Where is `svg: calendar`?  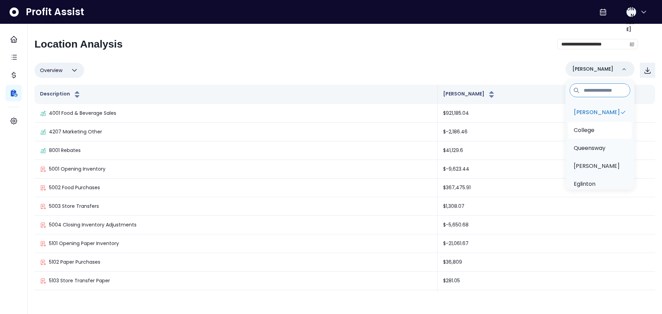 svg: calendar is located at coordinates (632, 44).